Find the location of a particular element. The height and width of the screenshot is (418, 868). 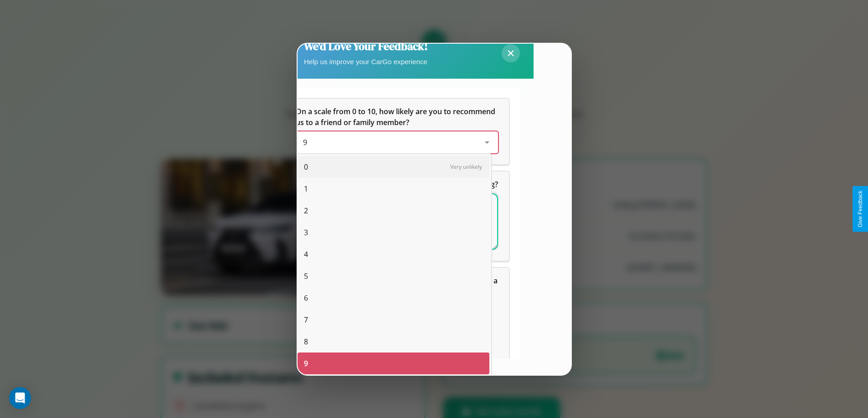

span: 1 is located at coordinates (306, 189).